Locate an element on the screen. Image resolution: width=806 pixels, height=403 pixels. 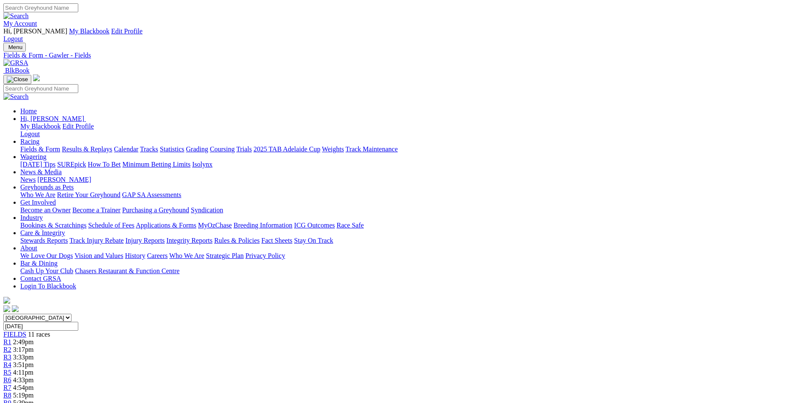
a: SUREpick is located at coordinates (71, 164).